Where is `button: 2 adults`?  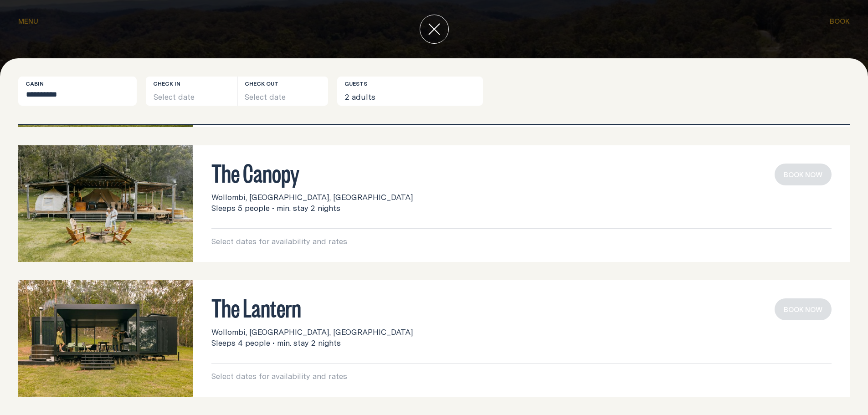 button: 2 adults is located at coordinates (410, 91).